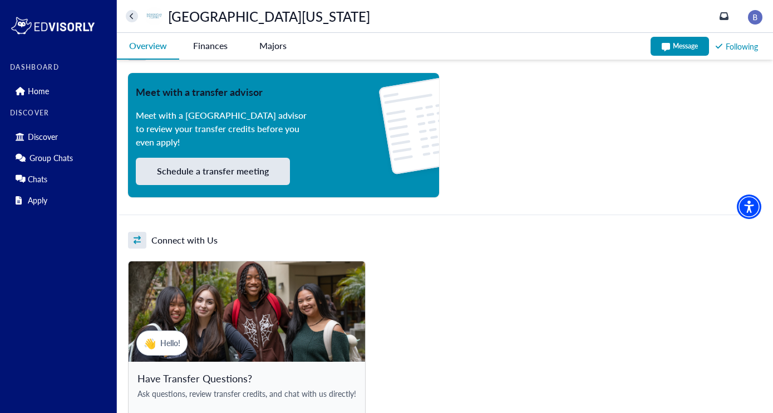 The width and height of the screenshot is (773, 413). What do you see at coordinates (162, 342) in the screenshot?
I see `div: Hello!` at bounding box center [162, 342].